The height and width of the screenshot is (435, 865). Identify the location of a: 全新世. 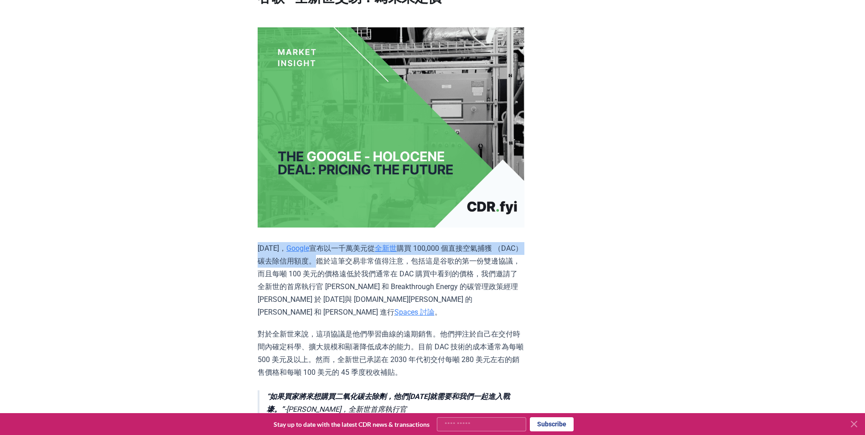
(386, 248).